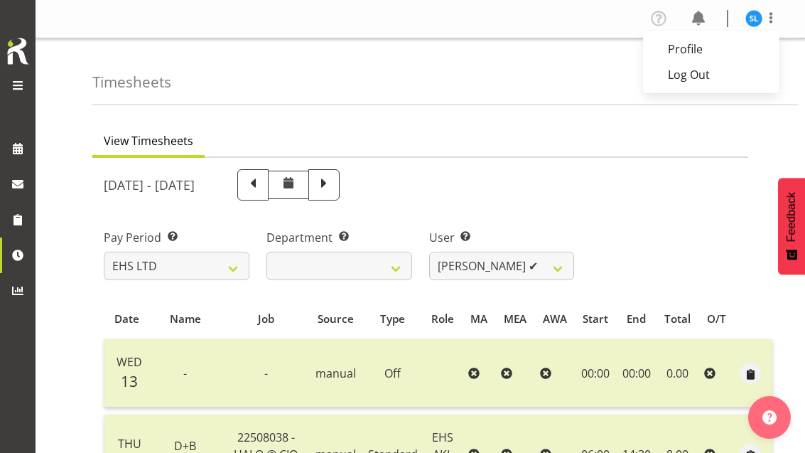  I want to click on span: manual, so click(335, 373).